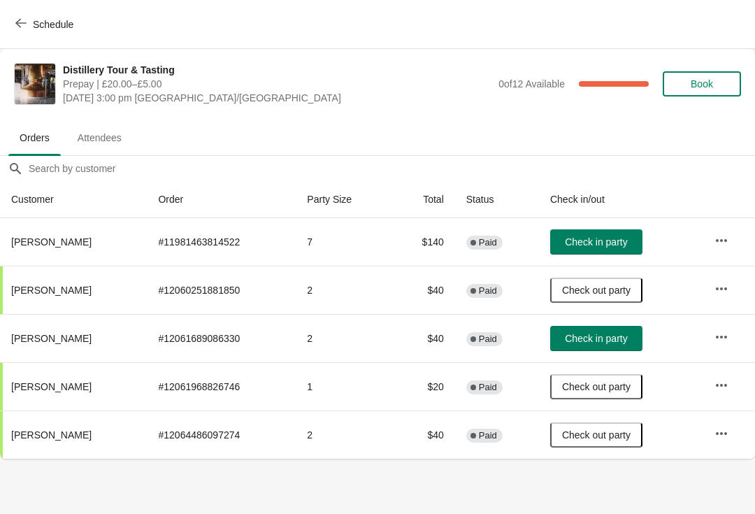 This screenshot has height=514, width=755. I want to click on th: Order, so click(221, 199).